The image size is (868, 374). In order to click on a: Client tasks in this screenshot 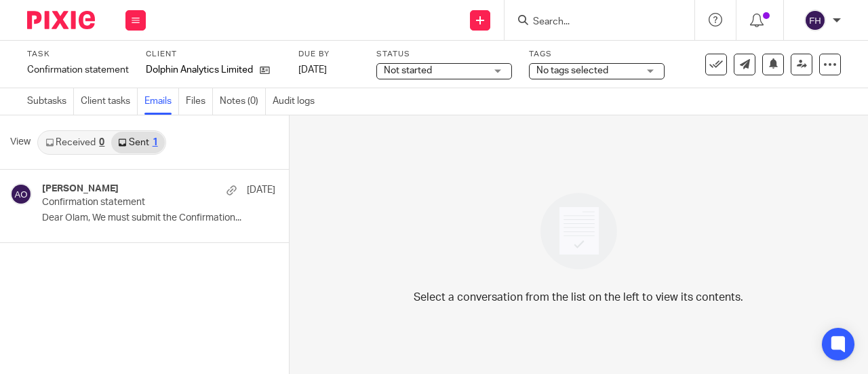, I will do `click(109, 101)`.